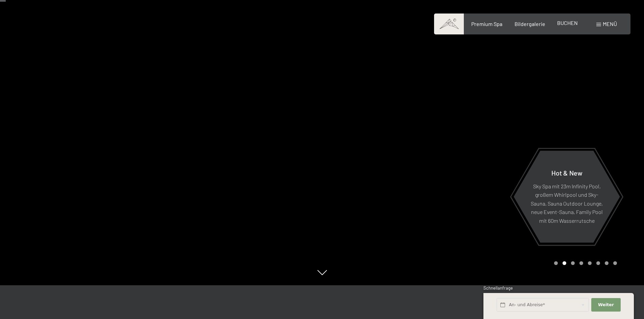 The height and width of the screenshot is (319, 644). I want to click on span: Menü, so click(610, 24).